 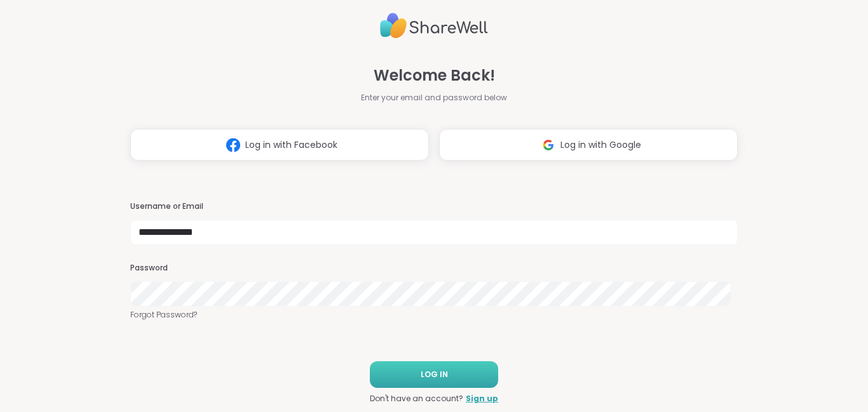 I want to click on button: Log in with Facebook, so click(x=279, y=145).